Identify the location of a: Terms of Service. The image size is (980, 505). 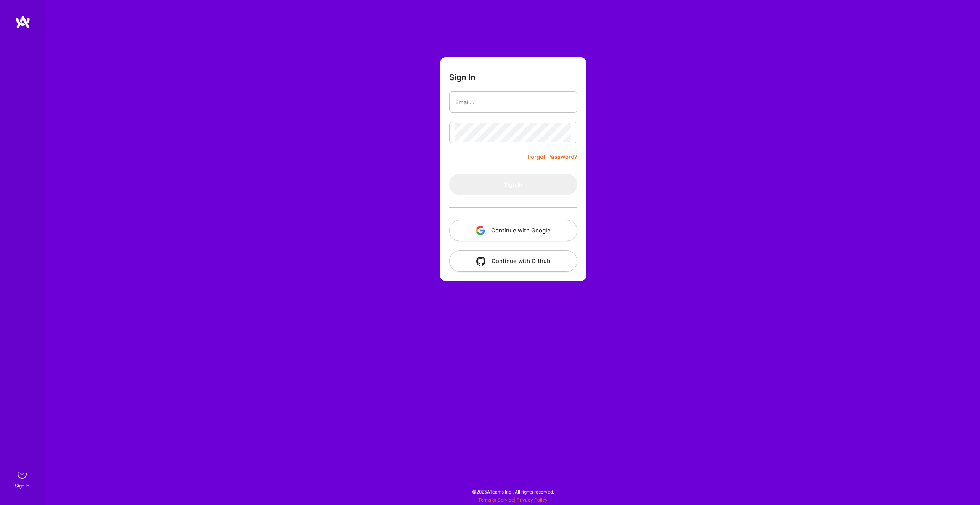
(496, 499).